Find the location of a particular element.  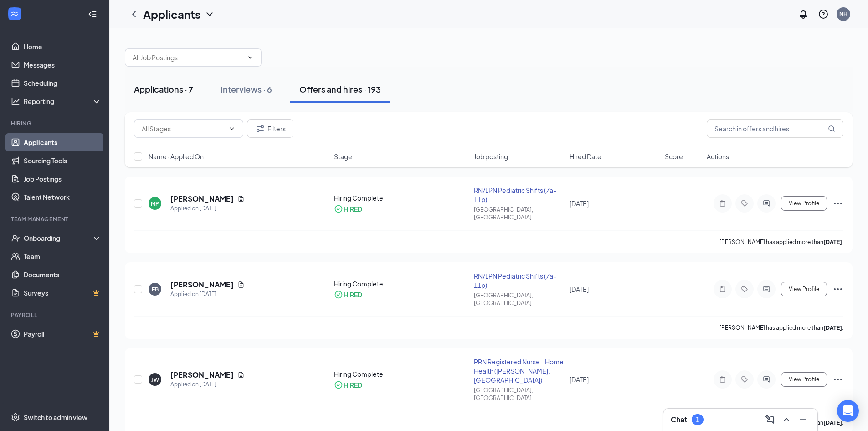

svg: ChevronUp is located at coordinates (786, 419).